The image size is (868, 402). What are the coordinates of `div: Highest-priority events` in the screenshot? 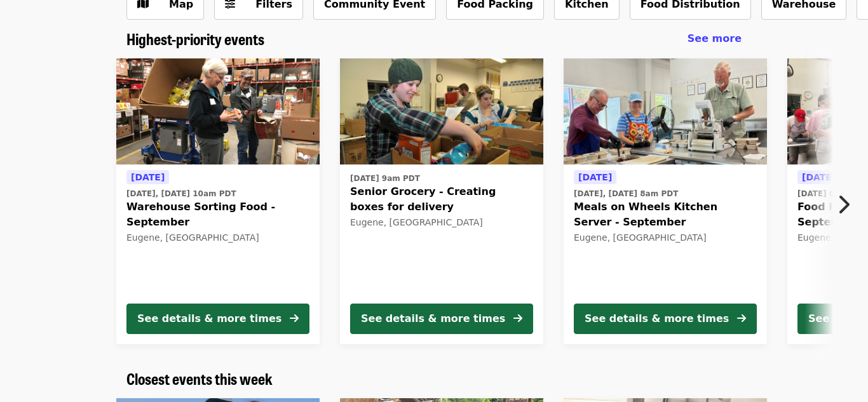 It's located at (434, 39).